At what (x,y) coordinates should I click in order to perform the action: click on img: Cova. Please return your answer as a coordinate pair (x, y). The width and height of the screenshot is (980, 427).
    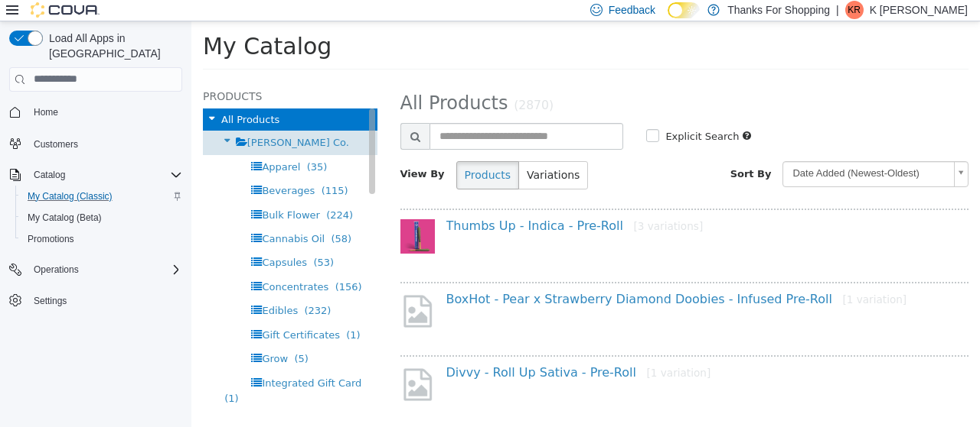
    Looking at the image, I should click on (65, 10).